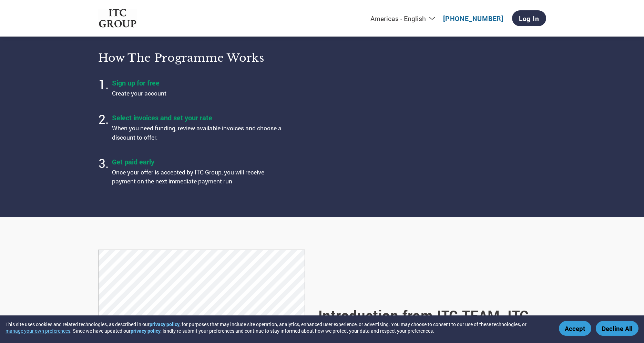  Describe the element at coordinates (198, 94) in the screenshot. I see `p: Create your account` at that location.